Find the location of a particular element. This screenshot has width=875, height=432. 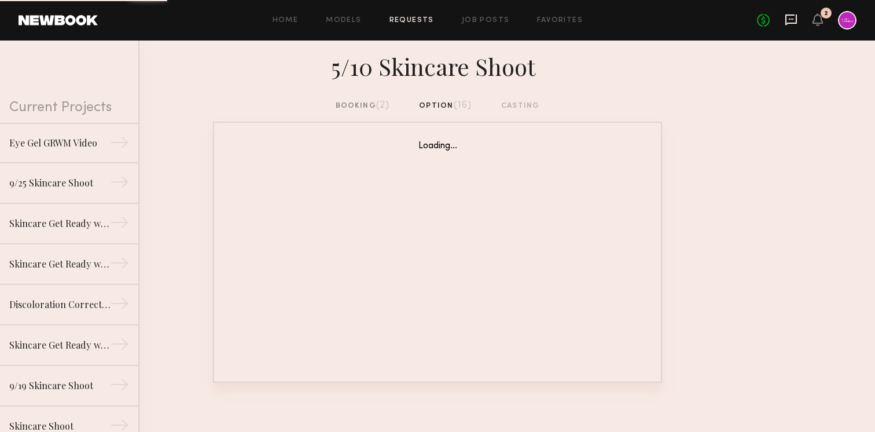

div: Eye Gel GRWM Video is located at coordinates (60, 143).